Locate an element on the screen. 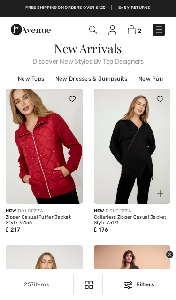 Image resolution: width=176 pixels, height=300 pixels. a: Collarless Zipper Casual Jacket Style 75171. Black is located at coordinates (133, 146).